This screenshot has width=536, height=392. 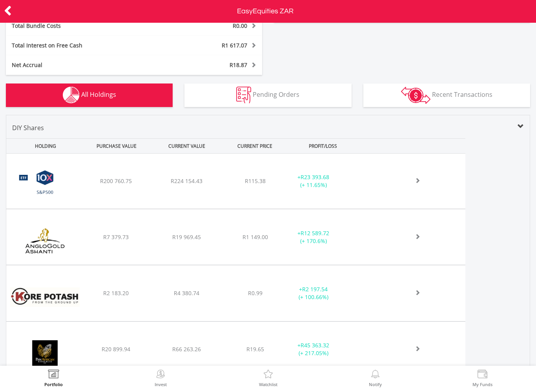 What do you see at coordinates (186, 349) in the screenshot?
I see `span: R66 263.26` at bounding box center [186, 349].